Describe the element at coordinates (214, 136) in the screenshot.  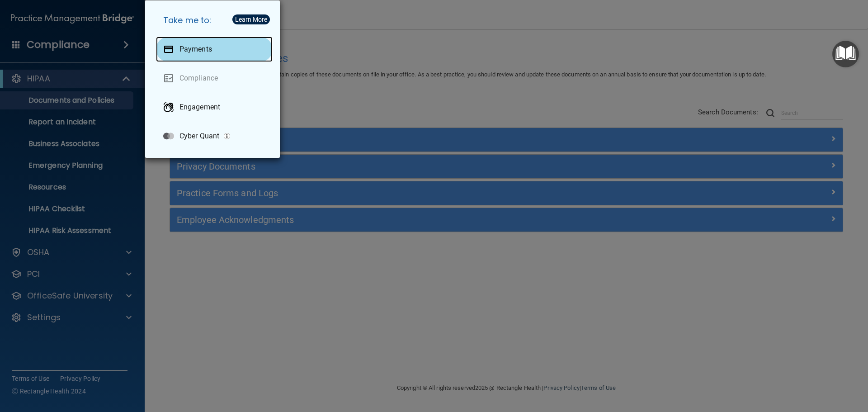
I see `a: Cyber Quant` at that location.